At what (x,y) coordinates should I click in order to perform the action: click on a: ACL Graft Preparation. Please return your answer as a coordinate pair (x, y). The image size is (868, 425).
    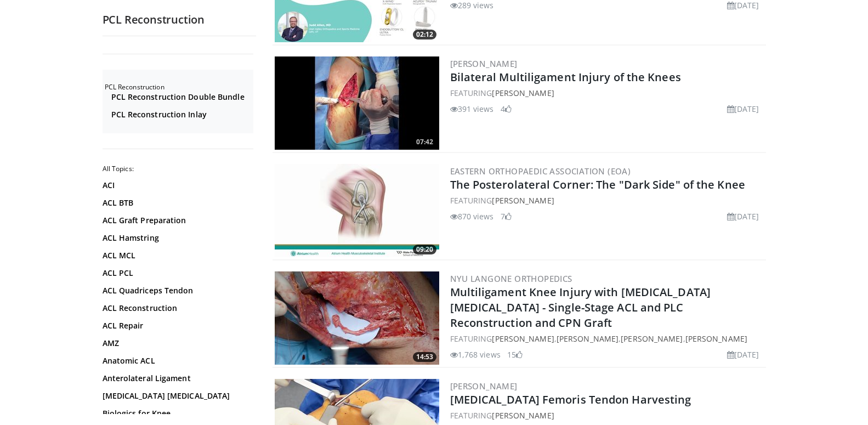
    Looking at the image, I should click on (177, 221).